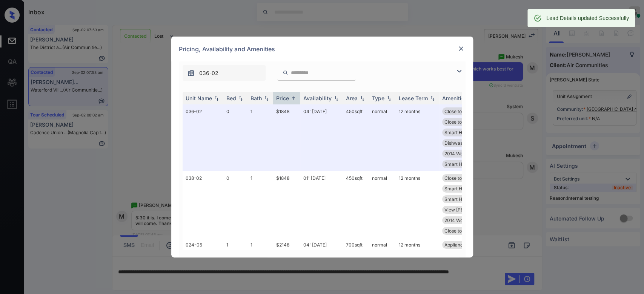 This screenshot has height=294, width=644. I want to click on div: Type, so click(378, 98).